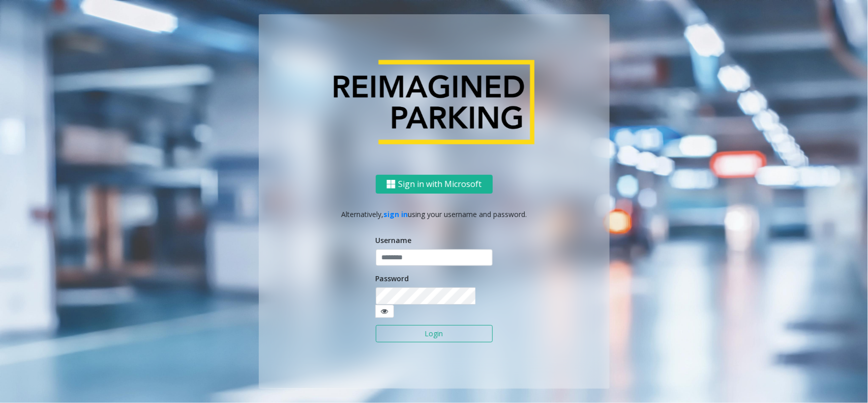 The image size is (868, 403). Describe the element at coordinates (435, 334) in the screenshot. I see `button: Login` at that location.